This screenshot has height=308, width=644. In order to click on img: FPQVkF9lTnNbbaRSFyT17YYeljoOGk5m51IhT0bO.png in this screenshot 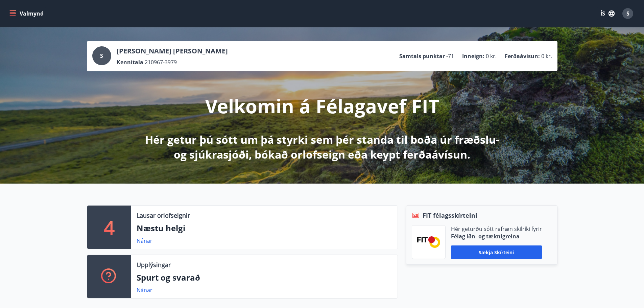, I will do `click(429, 241)`.